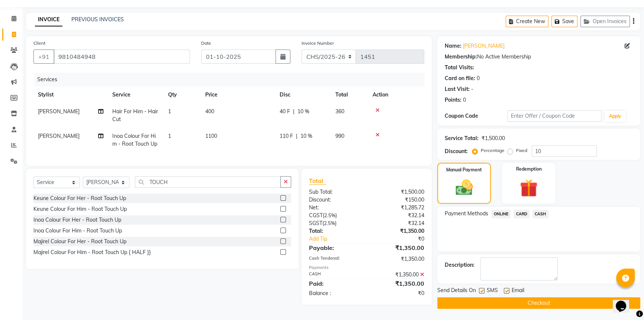  I want to click on span: CASH, so click(540, 214).